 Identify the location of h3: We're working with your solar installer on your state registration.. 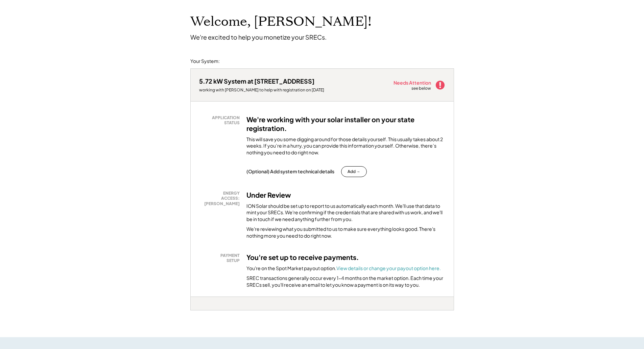
(346, 124).